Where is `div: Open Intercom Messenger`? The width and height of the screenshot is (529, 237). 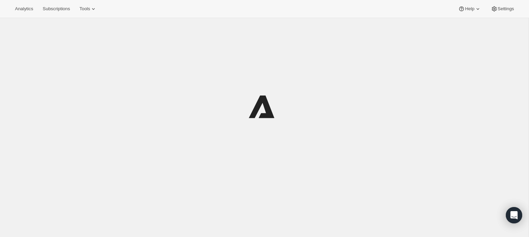
div: Open Intercom Messenger is located at coordinates (514, 215).